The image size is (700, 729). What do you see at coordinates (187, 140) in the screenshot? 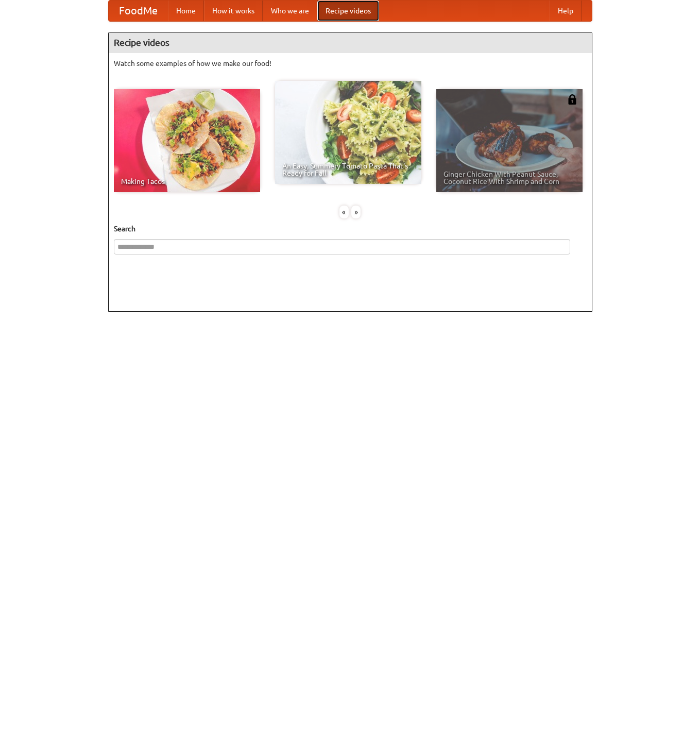
I see `a: Making Tacos` at bounding box center [187, 140].